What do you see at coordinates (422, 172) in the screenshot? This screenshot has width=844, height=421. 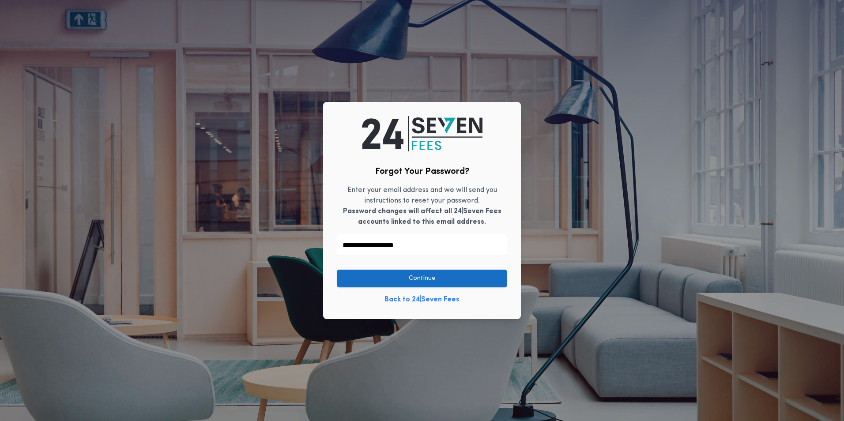 I see `h2: Forgot Your Password?` at bounding box center [422, 172].